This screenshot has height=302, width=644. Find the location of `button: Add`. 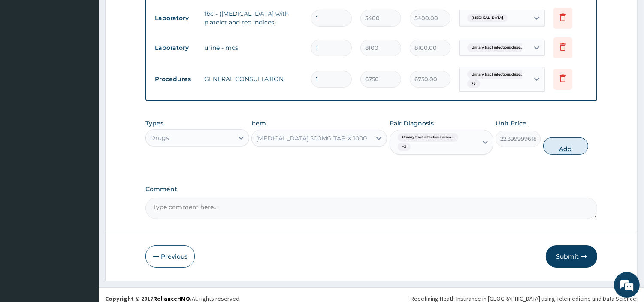

button: Add is located at coordinates (566, 146).